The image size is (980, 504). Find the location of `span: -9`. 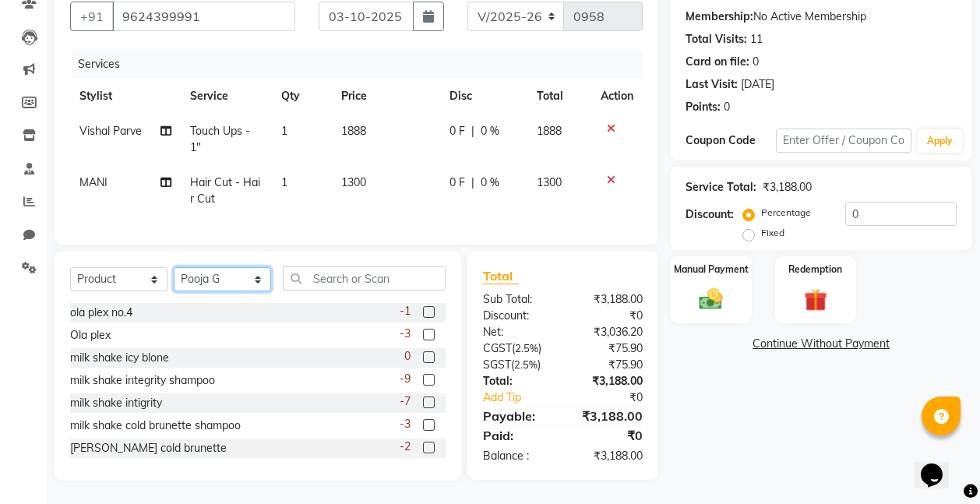

span: -9 is located at coordinates (405, 379).